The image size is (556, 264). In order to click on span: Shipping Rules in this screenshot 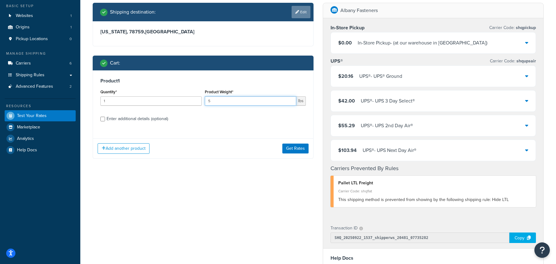, I will do `click(30, 75)`.